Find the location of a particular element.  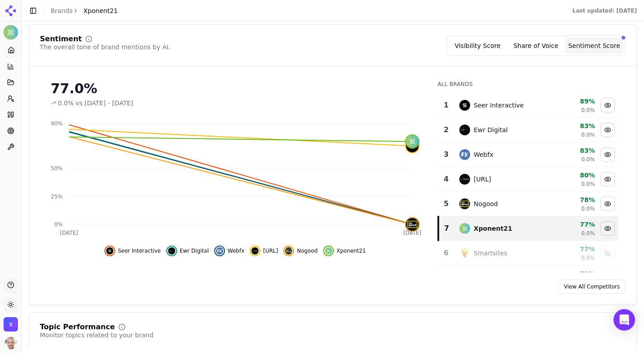

tspan: 90% is located at coordinates (56, 124).